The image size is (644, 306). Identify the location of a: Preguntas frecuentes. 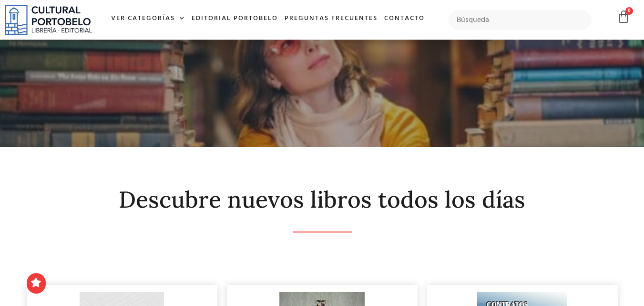
(331, 19).